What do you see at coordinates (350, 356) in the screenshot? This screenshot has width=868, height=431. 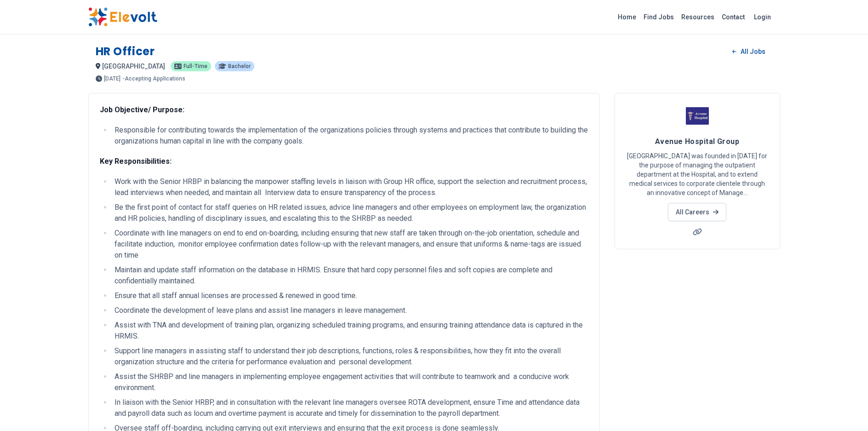 I see `li: Support line managers in assisting staff to understand their job descriptions, functions, roles &...` at bounding box center [350, 356].